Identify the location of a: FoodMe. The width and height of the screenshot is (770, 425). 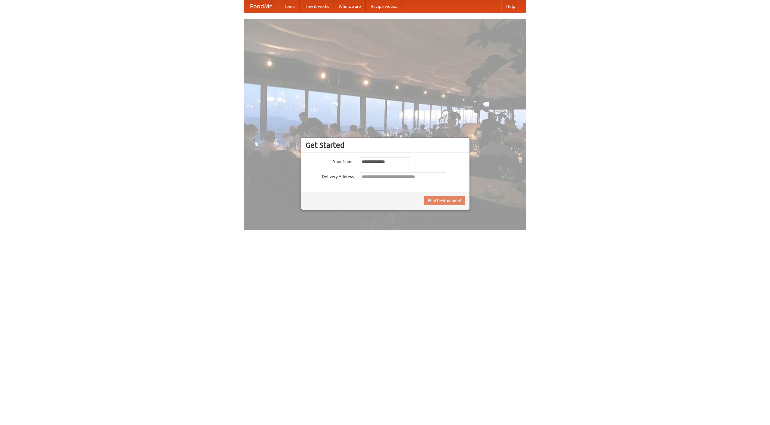
(261, 6).